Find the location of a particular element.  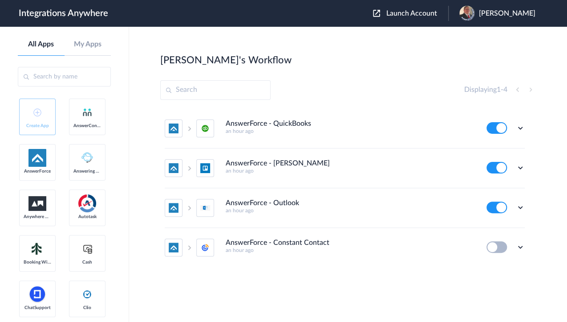

input: Search by name is located at coordinates (64, 77).